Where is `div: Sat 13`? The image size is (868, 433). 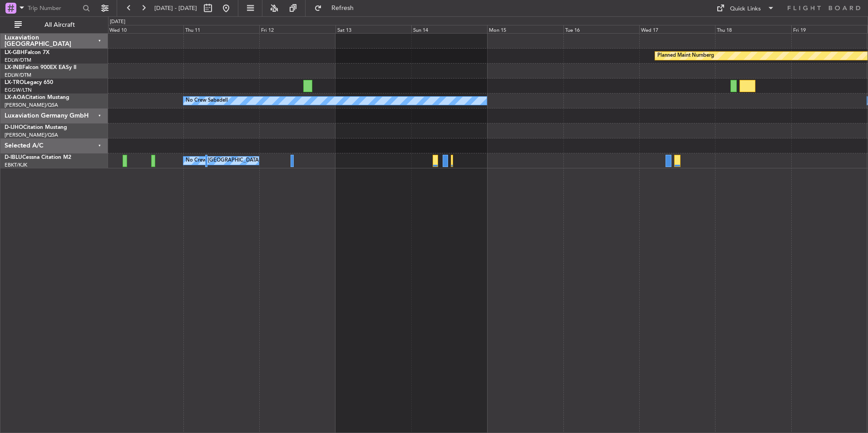
div: Sat 13 is located at coordinates (373, 29).